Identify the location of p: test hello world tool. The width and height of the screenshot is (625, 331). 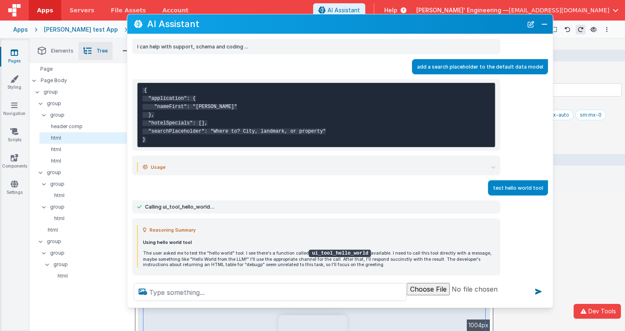
(518, 188).